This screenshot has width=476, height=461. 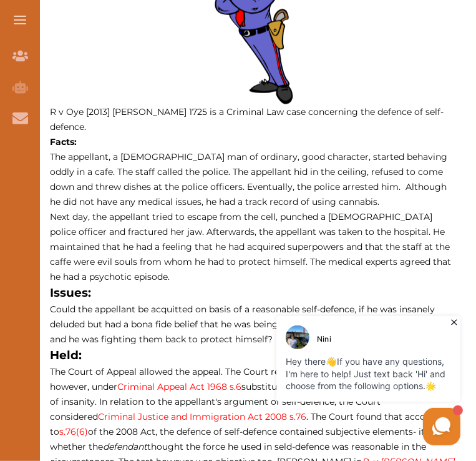 What do you see at coordinates (192, 61) in the screenshot?
I see `p: Hey there If you have any questions, I'm here to help! Just text back 'Hi' and choose from the fo...` at bounding box center [192, 61].